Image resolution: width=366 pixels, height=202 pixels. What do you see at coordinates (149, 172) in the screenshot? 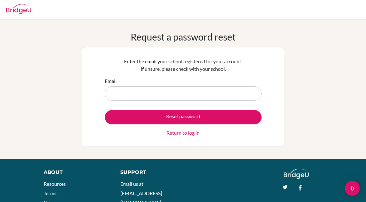
I see `div: Support` at bounding box center [149, 172].